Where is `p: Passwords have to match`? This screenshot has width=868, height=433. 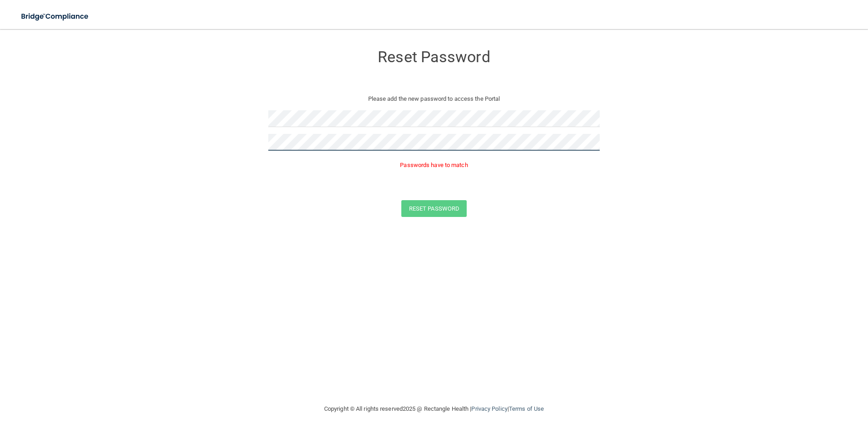 p: Passwords have to match is located at coordinates (434, 166).